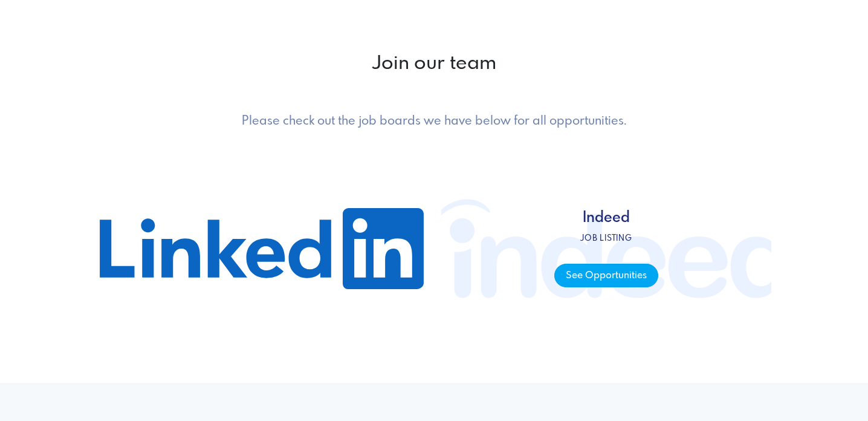 The height and width of the screenshot is (421, 868). What do you see at coordinates (434, 64) in the screenshot?
I see `h2: Join our team` at bounding box center [434, 64].